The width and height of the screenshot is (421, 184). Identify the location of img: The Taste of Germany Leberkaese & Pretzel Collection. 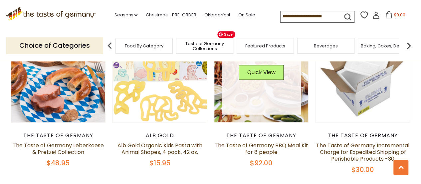
(58, 75).